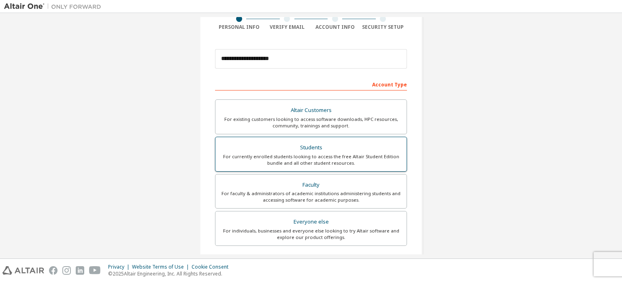  I want to click on div: Account Info, so click(335, 27).